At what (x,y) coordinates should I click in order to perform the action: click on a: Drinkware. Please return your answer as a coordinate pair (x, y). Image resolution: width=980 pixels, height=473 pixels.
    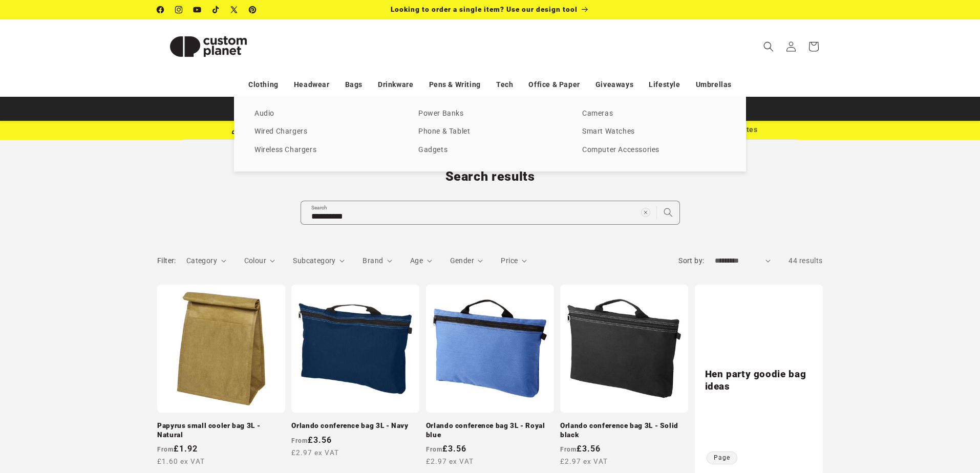
    Looking at the image, I should click on (396, 85).